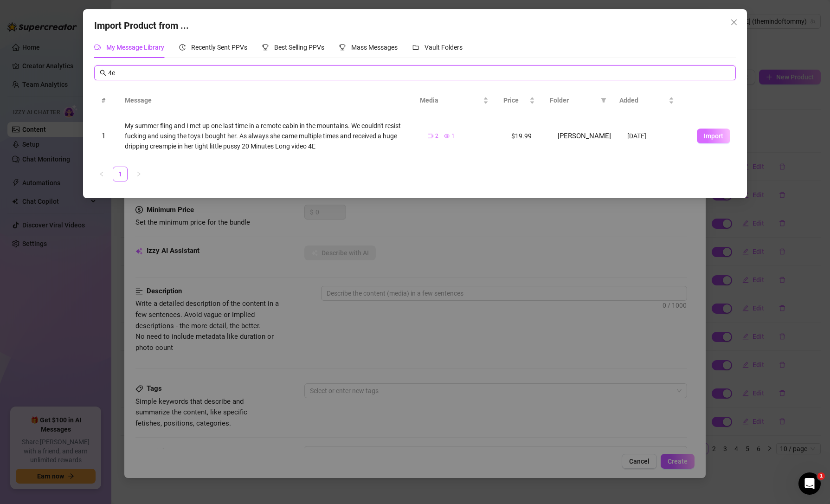 This screenshot has width=830, height=504. Describe the element at coordinates (647, 100) in the screenshot. I see `th: Added` at that location.